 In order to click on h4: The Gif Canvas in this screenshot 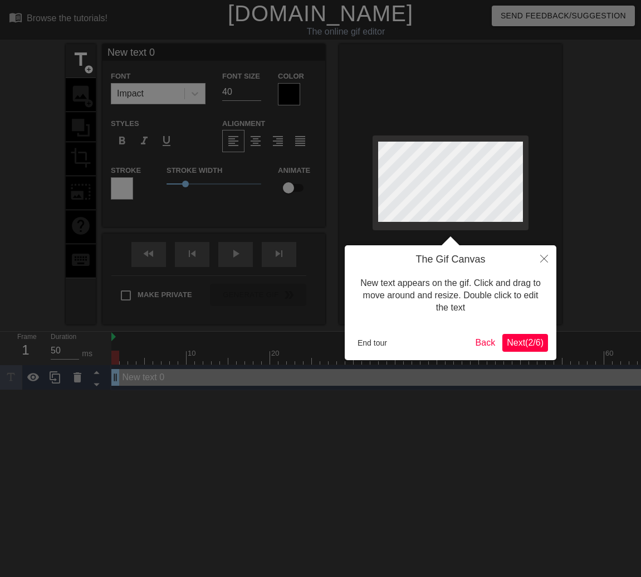, I will do `click(451, 260)`.